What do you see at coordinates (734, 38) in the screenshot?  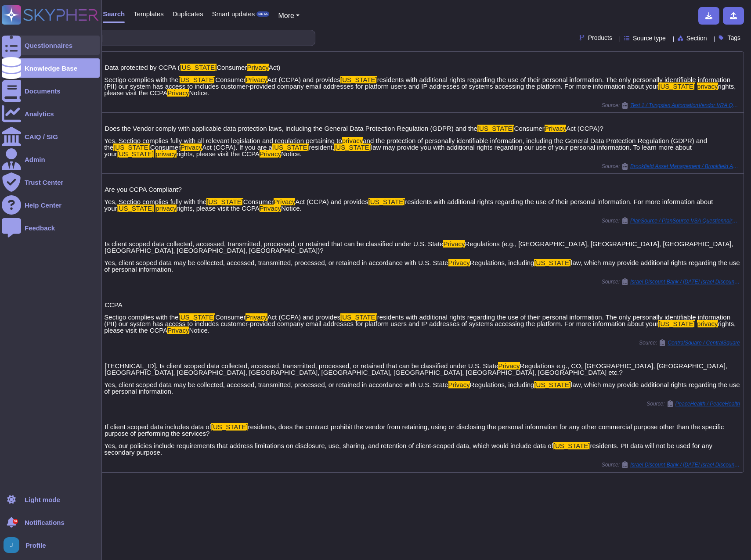 I see `span: Tags` at bounding box center [734, 38].